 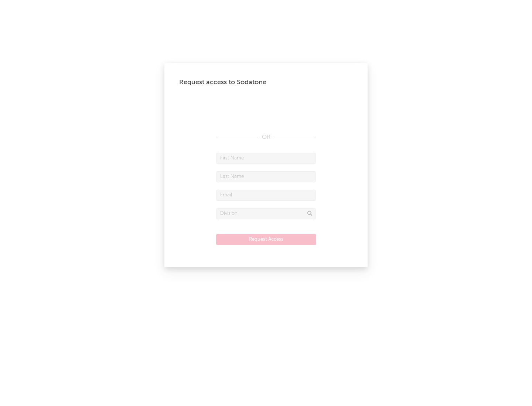 I want to click on input: Division, so click(x=266, y=214).